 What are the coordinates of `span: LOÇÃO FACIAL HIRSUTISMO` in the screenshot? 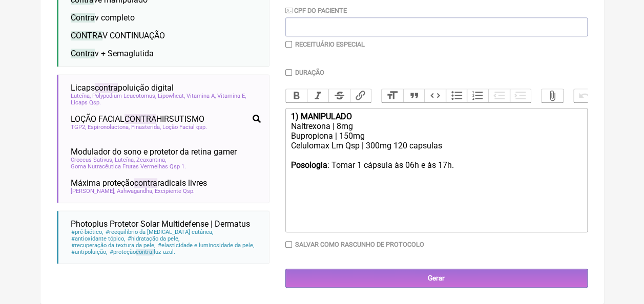 It's located at (137, 119).